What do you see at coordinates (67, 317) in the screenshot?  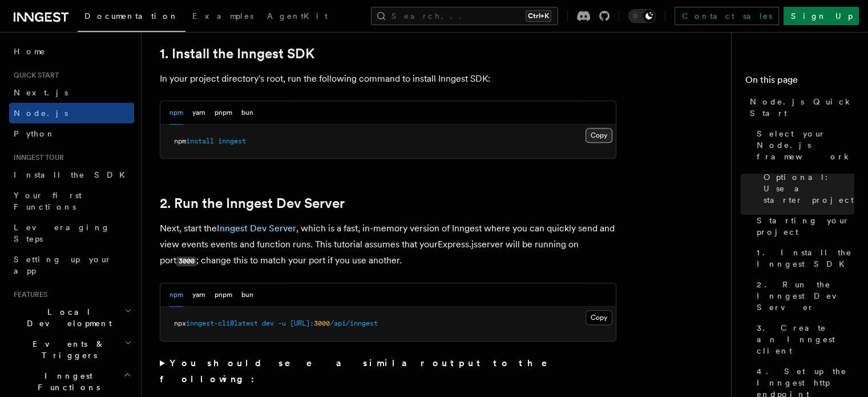 I see `span: Local Development` at bounding box center [67, 317].